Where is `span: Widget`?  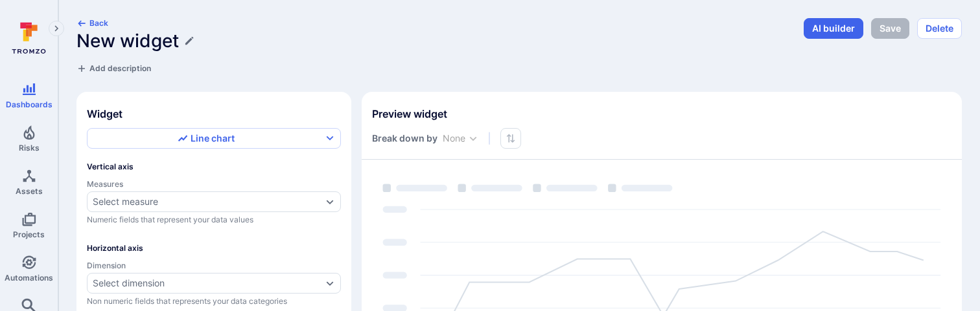 span: Widget is located at coordinates (214, 114).